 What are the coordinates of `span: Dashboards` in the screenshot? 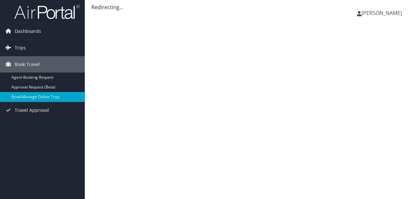 It's located at (28, 31).